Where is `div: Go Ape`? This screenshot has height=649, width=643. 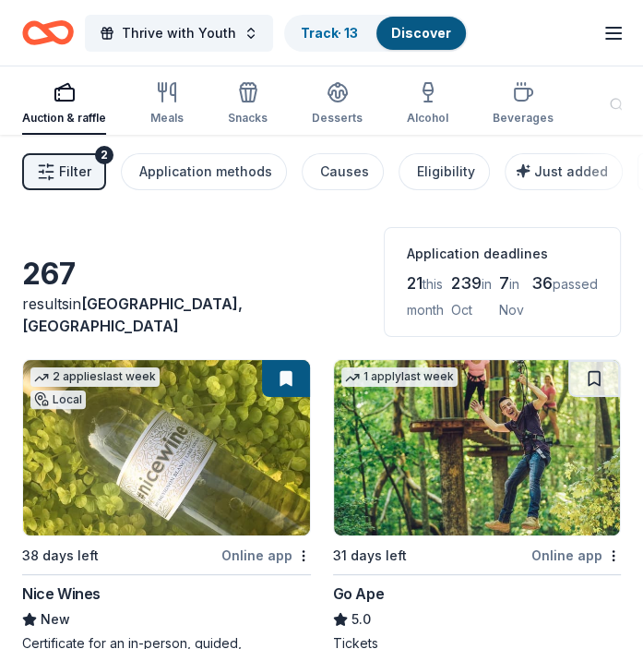
div: Go Ape is located at coordinates (359, 593).